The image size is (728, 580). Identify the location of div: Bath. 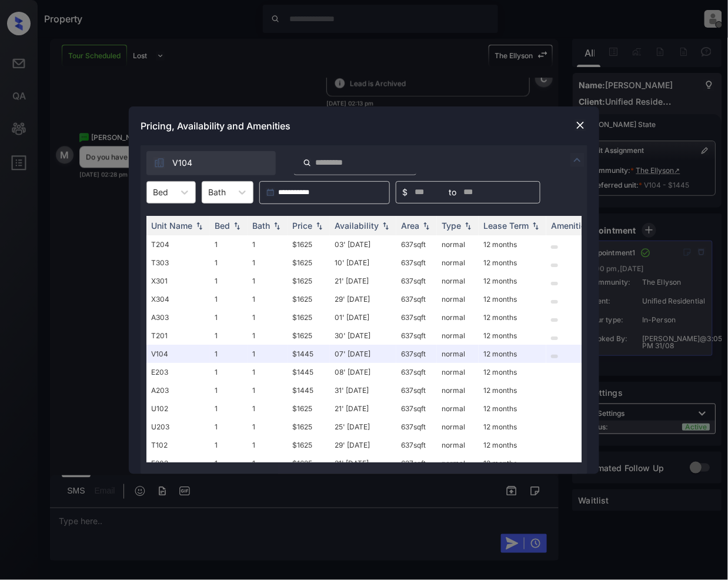
(261, 225).